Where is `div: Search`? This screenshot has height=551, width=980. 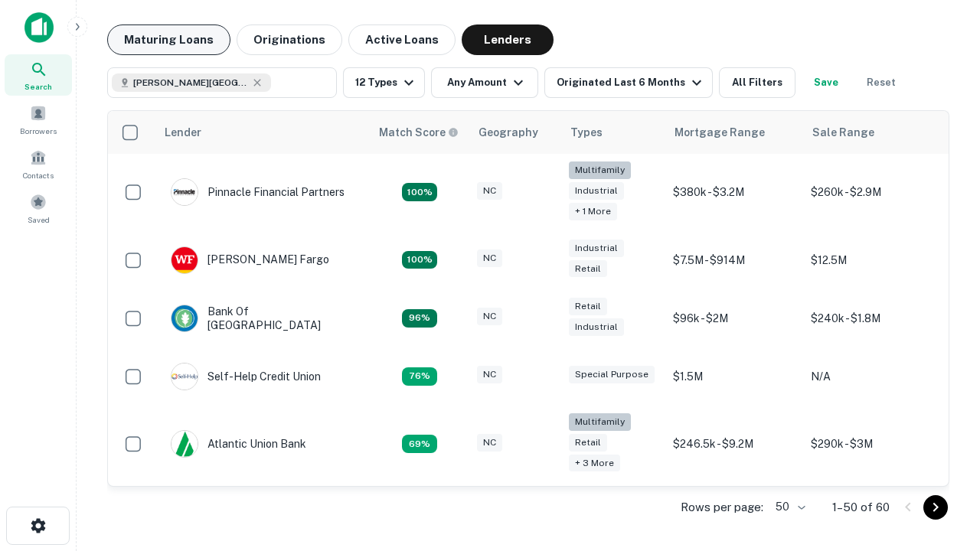 div: Search is located at coordinates (38, 75).